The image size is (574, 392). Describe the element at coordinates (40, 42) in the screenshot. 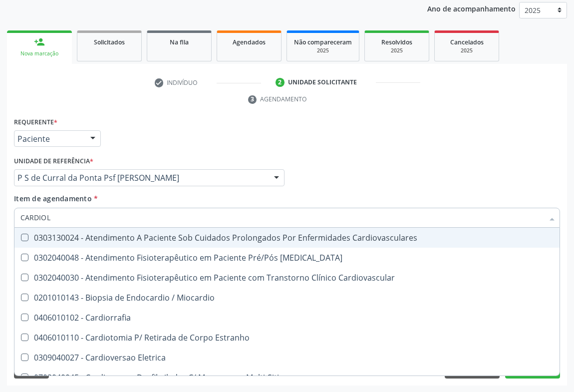

I see `div: person_add` at that location.